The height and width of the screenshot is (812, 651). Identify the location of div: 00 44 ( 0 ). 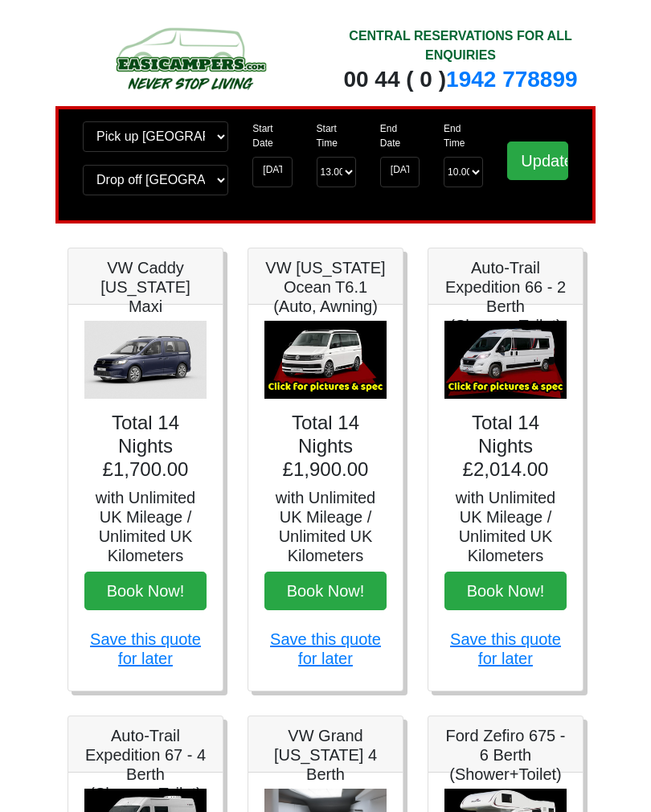
(460, 79).